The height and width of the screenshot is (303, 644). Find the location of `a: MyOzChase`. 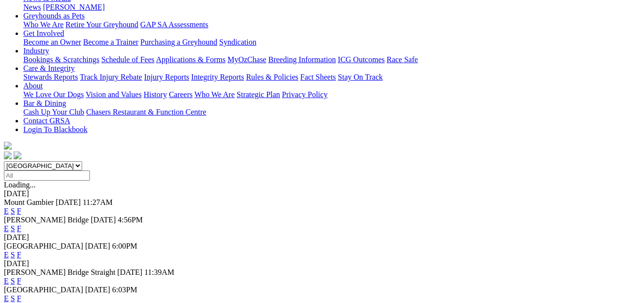

a: MyOzChase is located at coordinates (247, 59).